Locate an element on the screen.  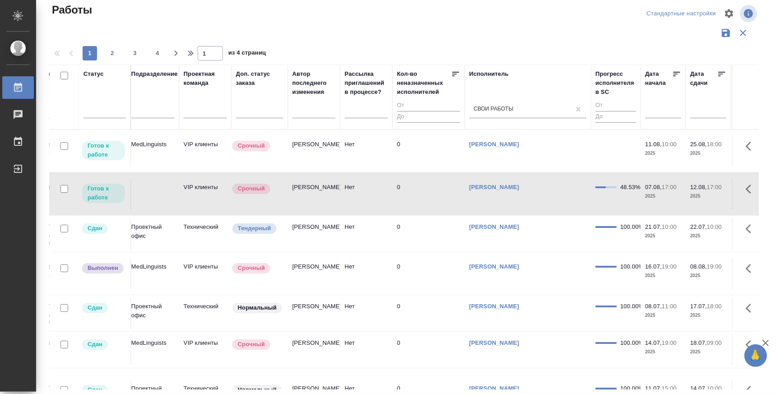
button: Сохранить фильтры is located at coordinates (726, 33).